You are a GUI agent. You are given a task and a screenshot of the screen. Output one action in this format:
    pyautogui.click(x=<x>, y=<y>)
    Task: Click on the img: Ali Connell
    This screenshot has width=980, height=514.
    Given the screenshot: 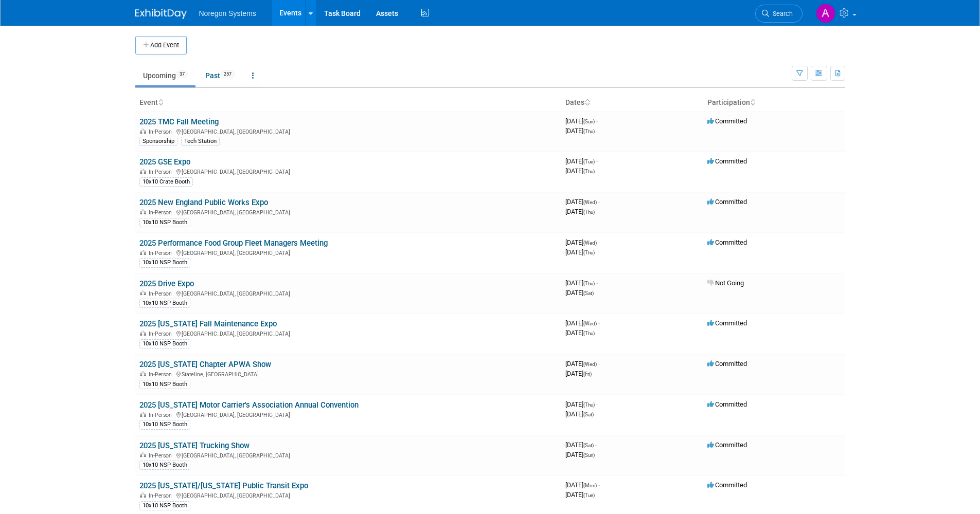 What is the action you would take?
    pyautogui.click(x=826, y=13)
    